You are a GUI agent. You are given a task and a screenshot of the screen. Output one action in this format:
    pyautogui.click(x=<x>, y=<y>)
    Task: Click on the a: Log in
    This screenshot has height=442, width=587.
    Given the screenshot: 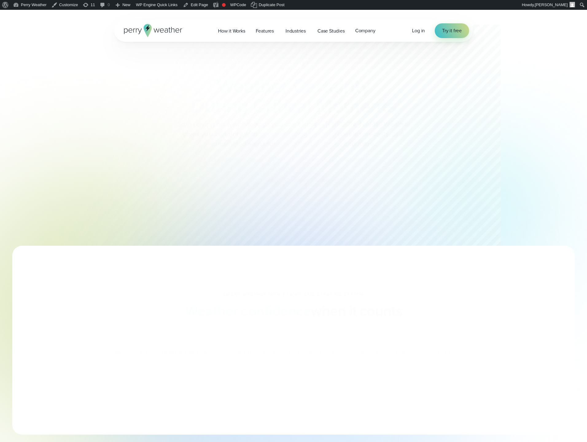 What is the action you would take?
    pyautogui.click(x=419, y=31)
    